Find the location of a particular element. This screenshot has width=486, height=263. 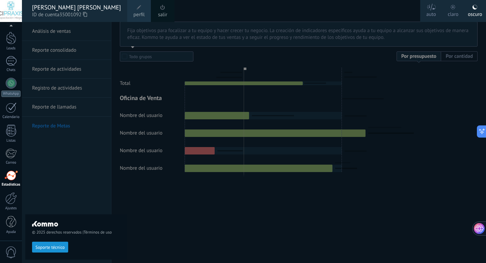

div: WhatsApp is located at coordinates (11, 94).